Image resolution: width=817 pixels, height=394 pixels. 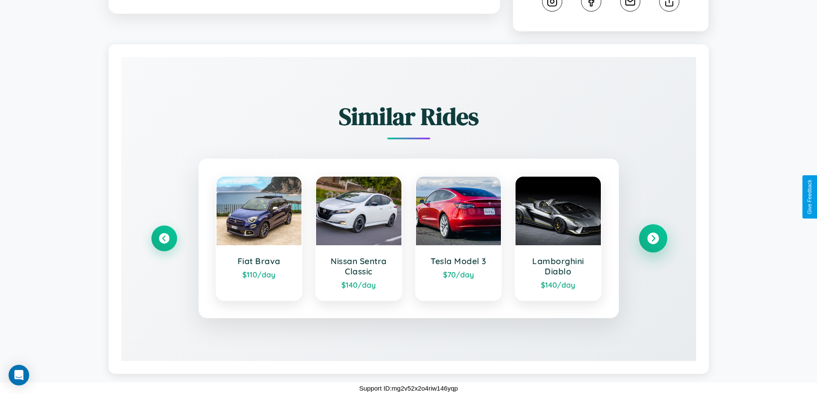 I want to click on div: $ 70 /day, so click(x=458, y=274).